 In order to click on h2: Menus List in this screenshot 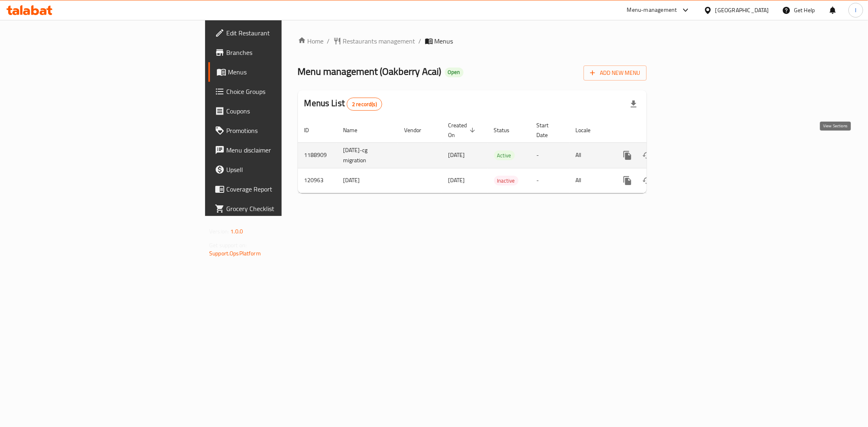, I will do `click(343, 104)`.